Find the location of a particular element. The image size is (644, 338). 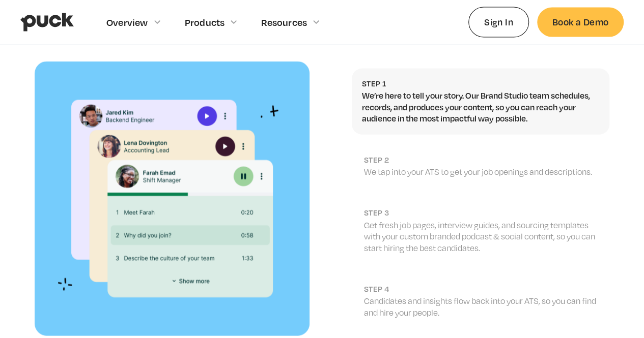

h2: Step 1 is located at coordinates (480, 83).